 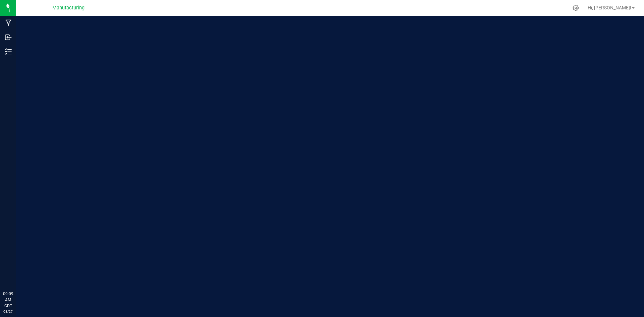 I want to click on inline-svg: Manufacturing, so click(x=9, y=23).